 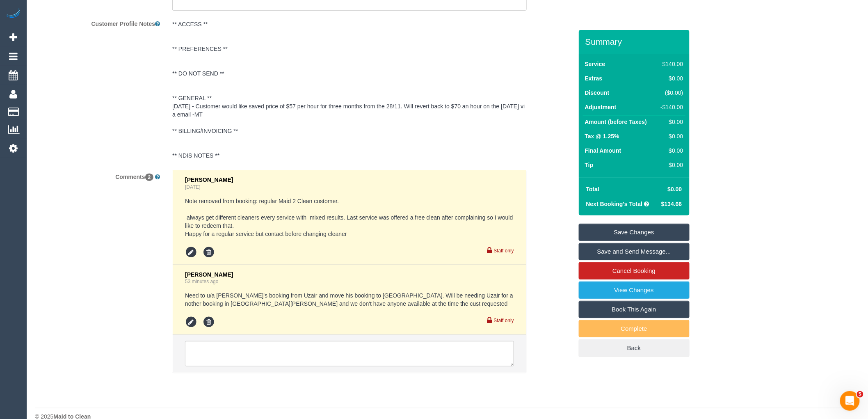 What do you see at coordinates (861, 395) in the screenshot?
I see `span: 5` at bounding box center [861, 395].